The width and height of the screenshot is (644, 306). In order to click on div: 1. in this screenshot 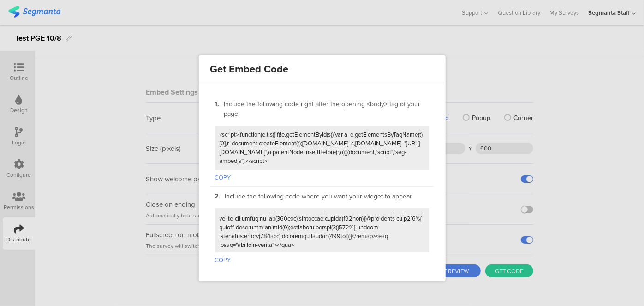, I will do `click(218, 109)`.